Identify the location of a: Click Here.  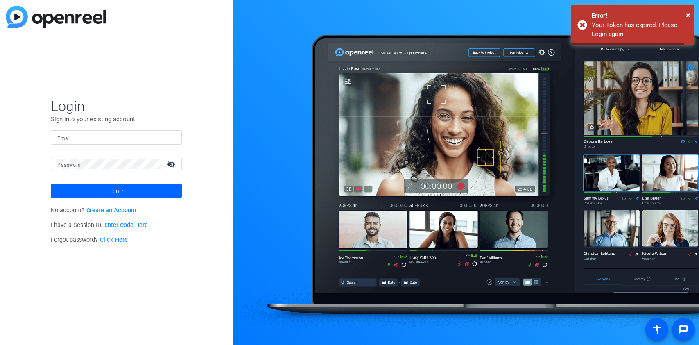
(114, 240).